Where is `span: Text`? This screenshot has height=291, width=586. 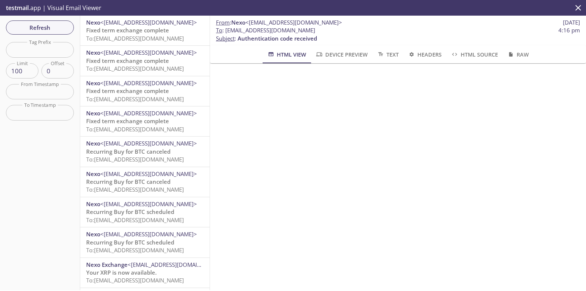
span: Text is located at coordinates (387, 54).